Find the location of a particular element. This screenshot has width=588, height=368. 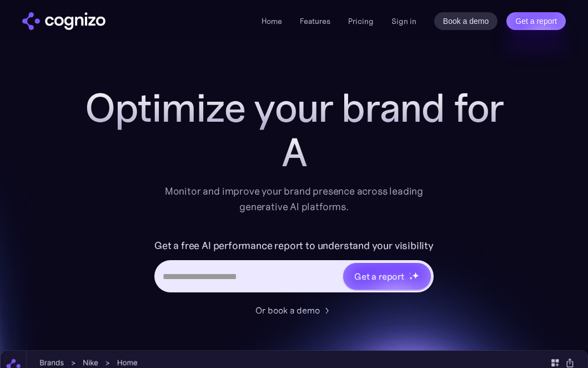

div: Get a report is located at coordinates (379, 276).